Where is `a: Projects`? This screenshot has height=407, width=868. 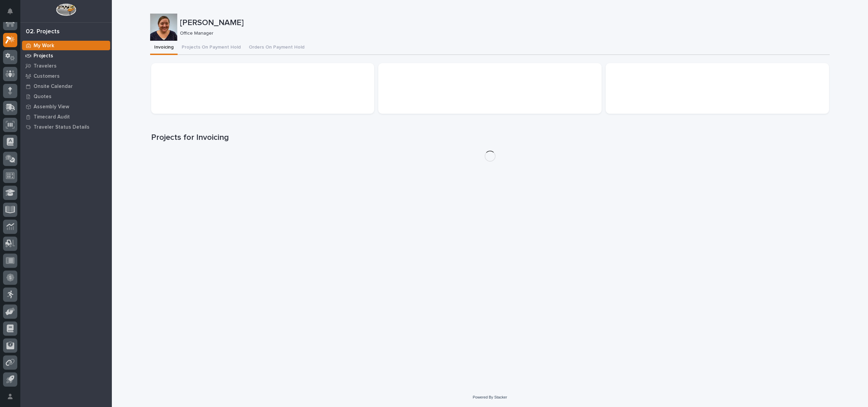
a: Projects is located at coordinates (66, 56).